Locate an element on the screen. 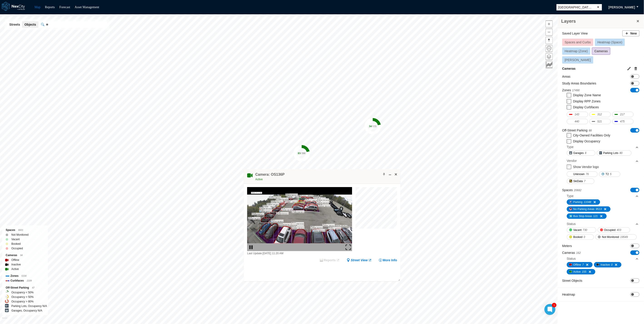  span: 76 is located at coordinates (588, 174).